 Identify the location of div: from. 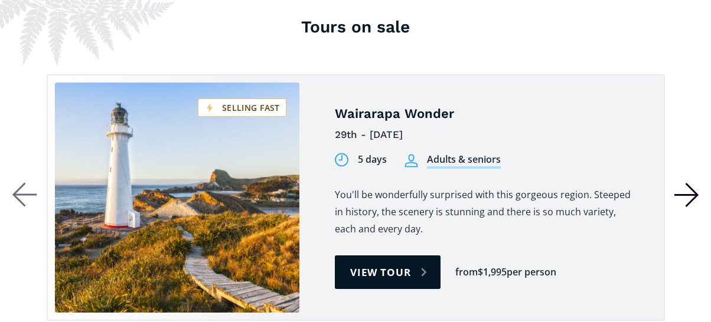
(466, 272).